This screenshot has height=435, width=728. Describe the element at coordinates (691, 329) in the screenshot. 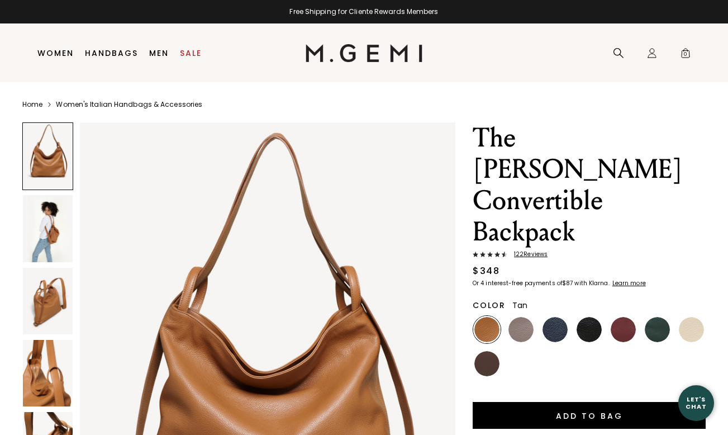

I see `img: Ecru` at that location.